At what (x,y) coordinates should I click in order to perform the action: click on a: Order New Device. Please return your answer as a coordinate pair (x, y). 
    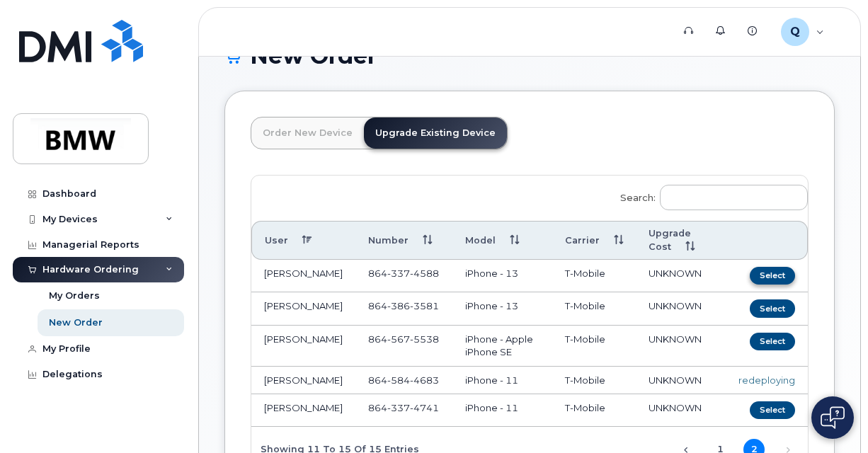
    Looking at the image, I should click on (307, 133).